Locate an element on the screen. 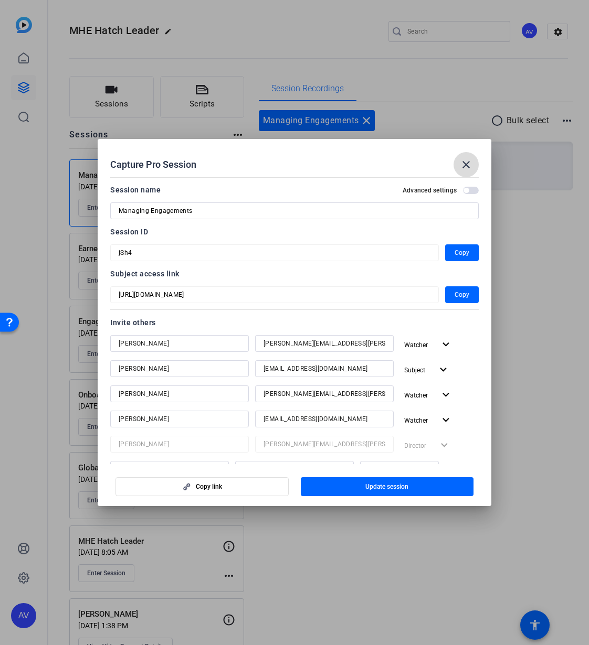 This screenshot has width=589, height=645. div: Capture Pro Session is located at coordinates (294, 165).